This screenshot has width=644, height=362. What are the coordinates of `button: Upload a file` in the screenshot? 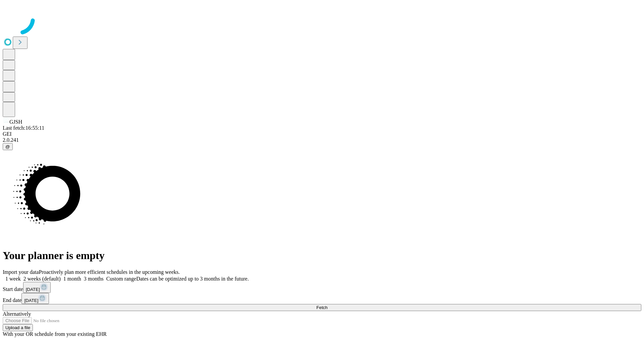 It's located at (18, 328).